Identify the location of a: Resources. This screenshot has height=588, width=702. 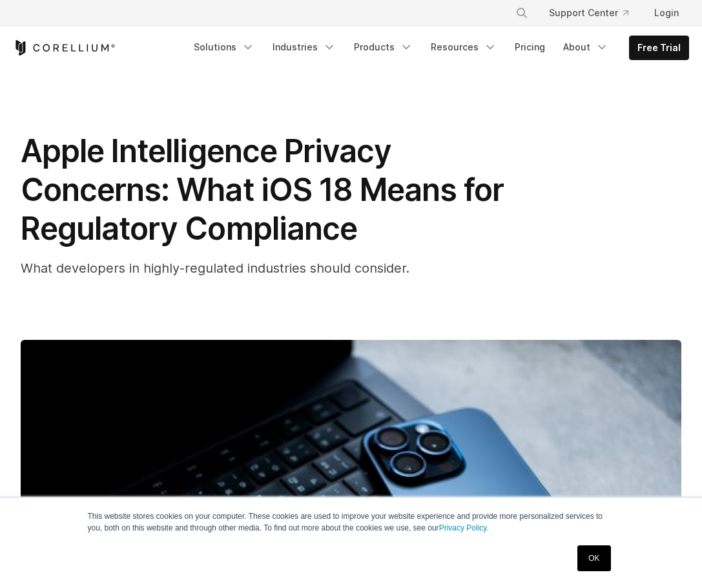
(464, 48).